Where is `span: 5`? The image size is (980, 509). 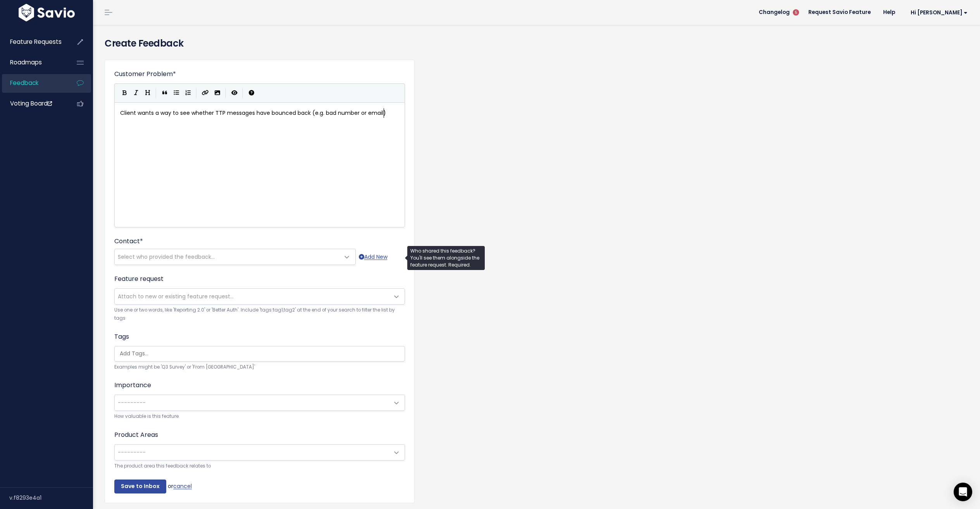 span: 5 is located at coordinates (796, 12).